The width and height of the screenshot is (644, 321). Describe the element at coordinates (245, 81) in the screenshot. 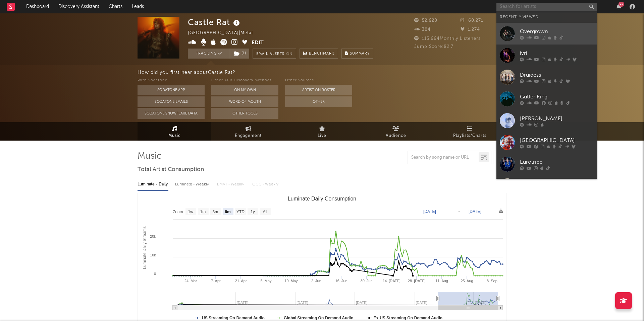

I see `div: Other A&R Discovery Methods` at that location.